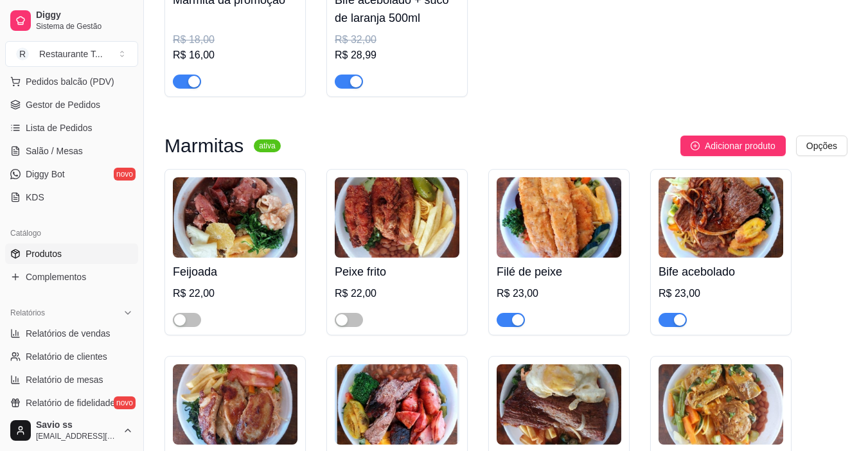 The width and height of the screenshot is (868, 451). Describe the element at coordinates (71, 54) in the screenshot. I see `button: Select a team` at that location.